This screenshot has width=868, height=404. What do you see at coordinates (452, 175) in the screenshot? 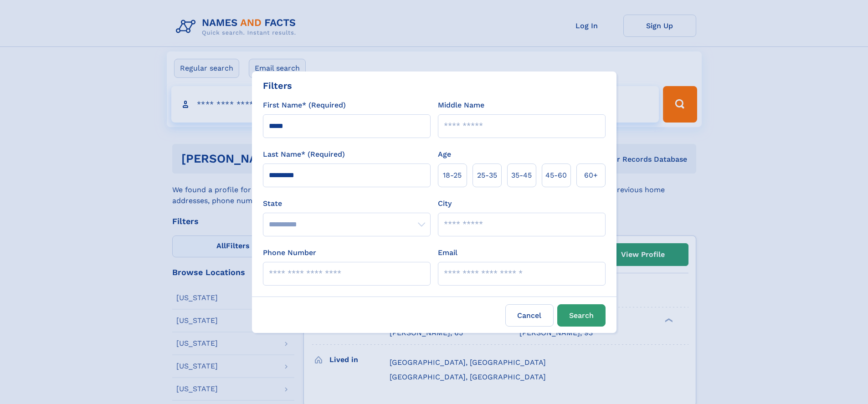
I see `span: 18‑25` at bounding box center [452, 175].